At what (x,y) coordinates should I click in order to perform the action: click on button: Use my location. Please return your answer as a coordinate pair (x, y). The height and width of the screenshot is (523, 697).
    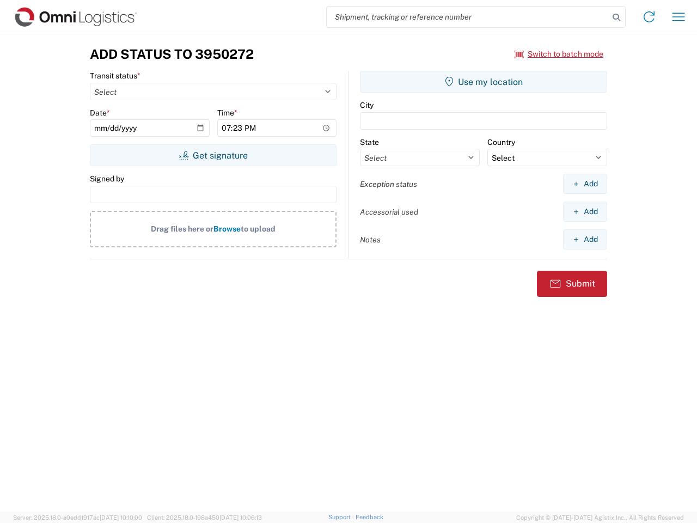
    Looking at the image, I should click on (483, 82).